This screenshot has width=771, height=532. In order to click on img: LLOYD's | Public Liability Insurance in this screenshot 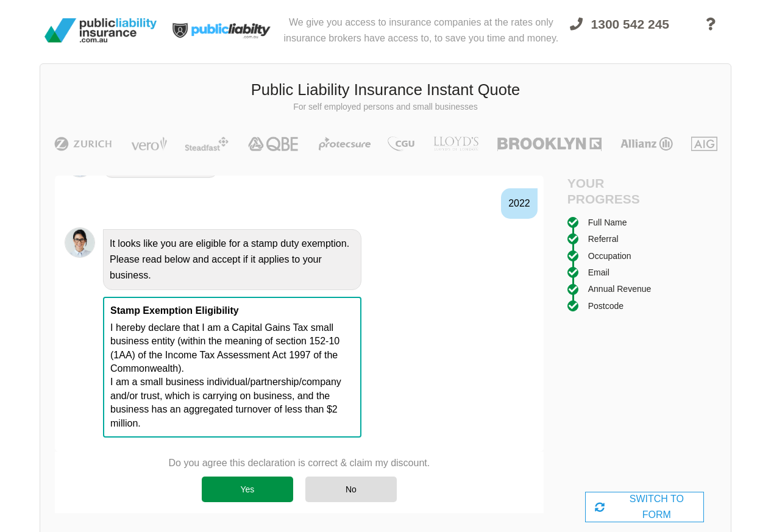, I will do `click(456, 144)`.